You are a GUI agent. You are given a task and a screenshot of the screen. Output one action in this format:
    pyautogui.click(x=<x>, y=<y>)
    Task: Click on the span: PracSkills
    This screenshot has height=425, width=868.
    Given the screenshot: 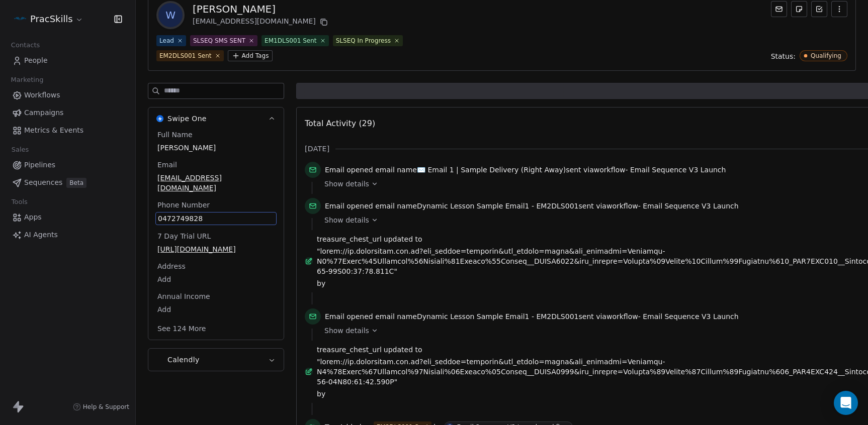 What is the action you would take?
    pyautogui.click(x=51, y=19)
    